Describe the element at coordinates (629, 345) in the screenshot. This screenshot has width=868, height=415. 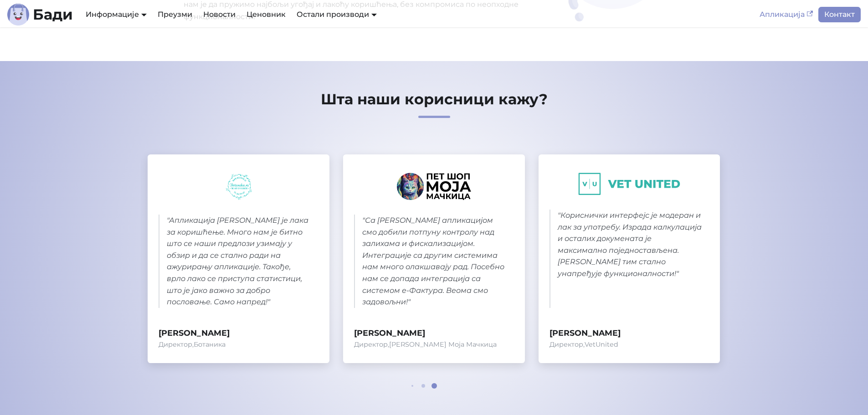
I see `span: Директор , VetUnited` at that location.